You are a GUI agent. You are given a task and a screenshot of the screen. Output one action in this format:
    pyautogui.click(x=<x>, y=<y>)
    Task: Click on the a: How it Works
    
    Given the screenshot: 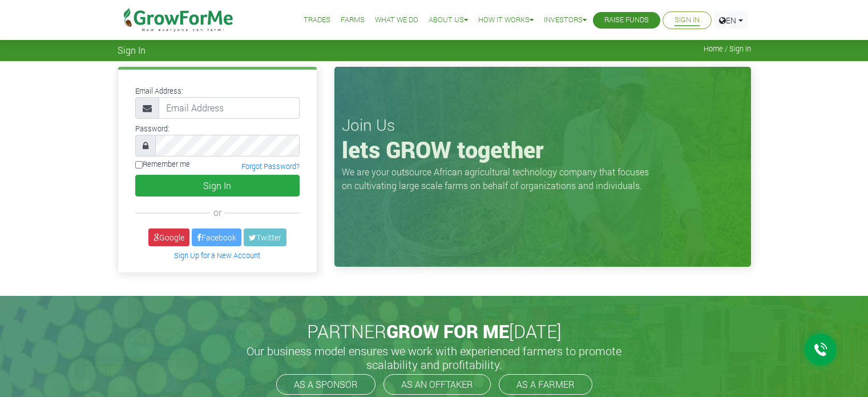 What is the action you would take?
    pyautogui.click(x=505, y=20)
    